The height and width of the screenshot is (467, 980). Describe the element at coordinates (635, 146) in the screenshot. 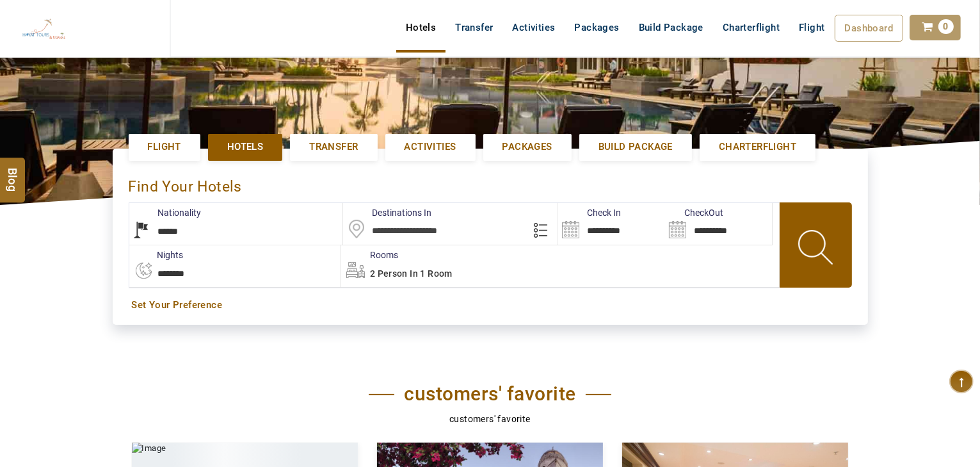

I see `span: Build Package` at that location.